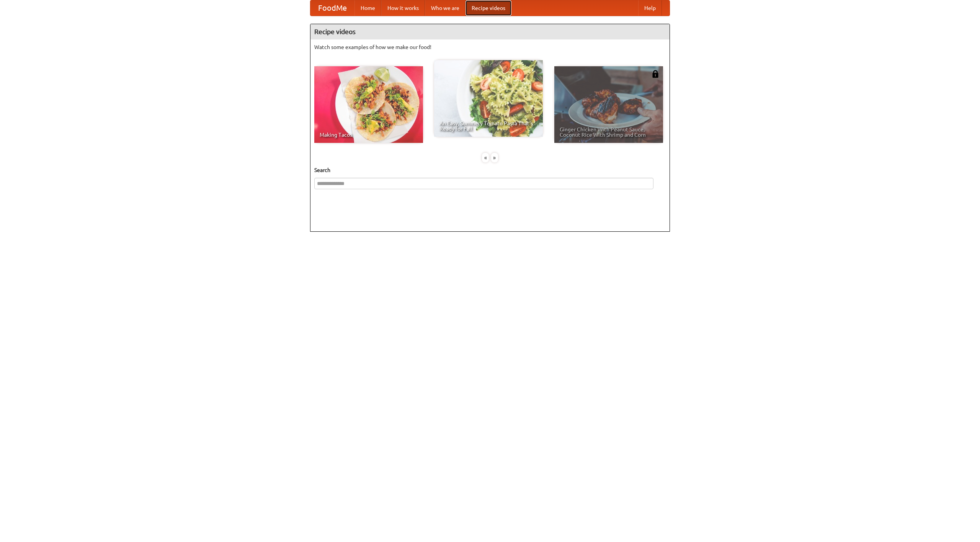  I want to click on a: An Easy, Summery Tomato Pasta That's Ready for Fall, so click(488, 99).